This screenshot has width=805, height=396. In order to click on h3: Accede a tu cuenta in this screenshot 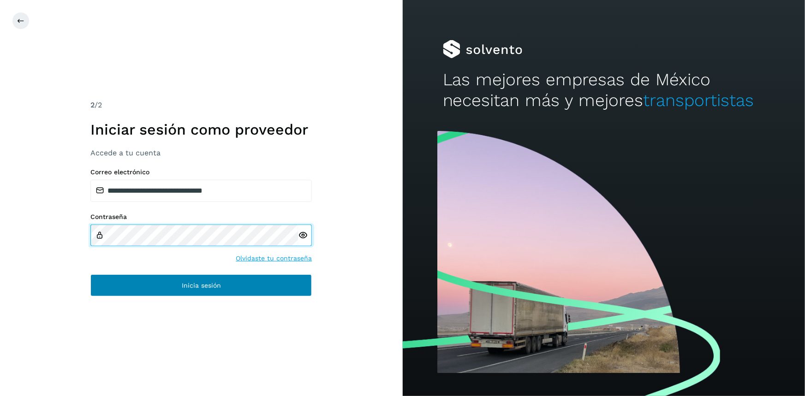, I will do `click(201, 153)`.